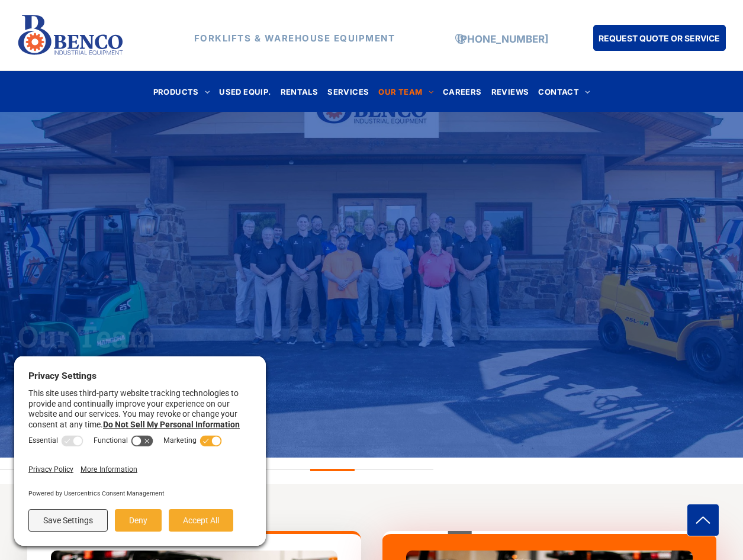 Image resolution: width=743 pixels, height=560 pixels. What do you see at coordinates (295, 37) in the screenshot?
I see `strong: FORKLIFTS & WAREHOUSE EQUIPMENT` at bounding box center [295, 37].